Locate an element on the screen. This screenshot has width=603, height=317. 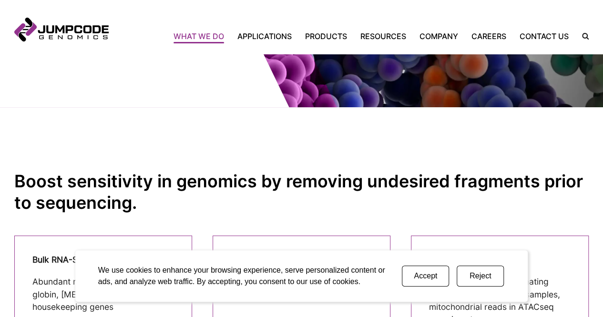
a: Careers is located at coordinates (488, 36).